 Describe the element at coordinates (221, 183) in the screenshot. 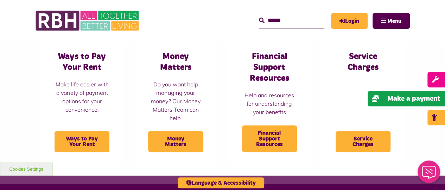

I see `button: Language & Accessibility` at that location.